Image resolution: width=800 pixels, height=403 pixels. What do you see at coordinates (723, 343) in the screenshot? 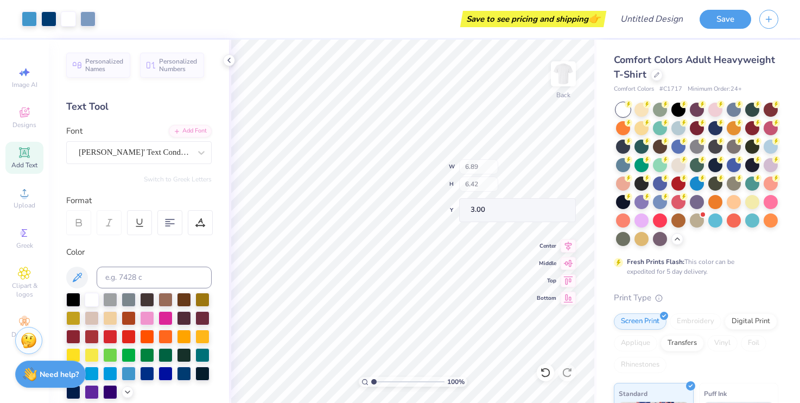
I see `div: Vinyl` at bounding box center [723, 343].